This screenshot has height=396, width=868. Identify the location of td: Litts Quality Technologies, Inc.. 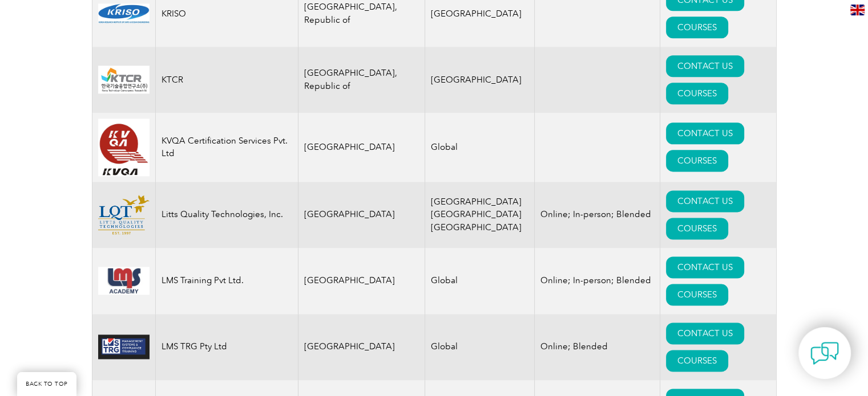
(227, 215).